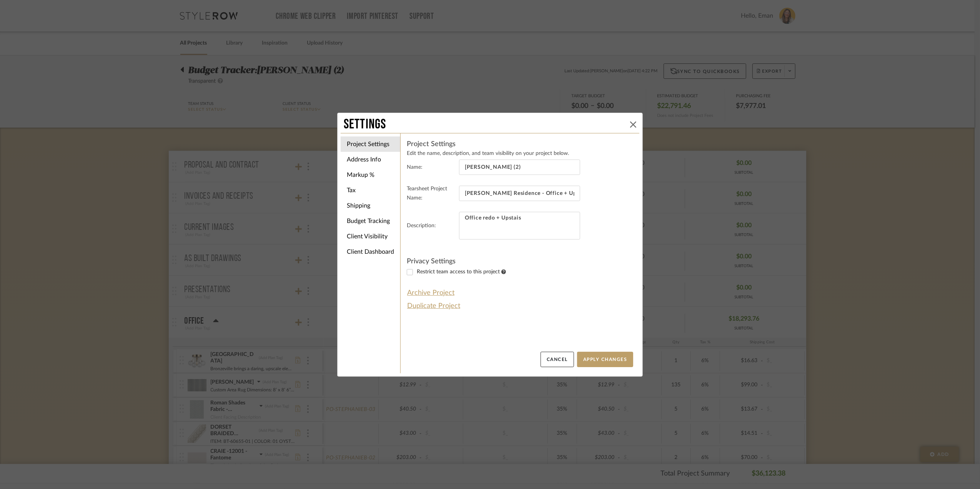 The image size is (980, 489). What do you see at coordinates (431, 167) in the screenshot?
I see `label: Name:` at bounding box center [431, 167].